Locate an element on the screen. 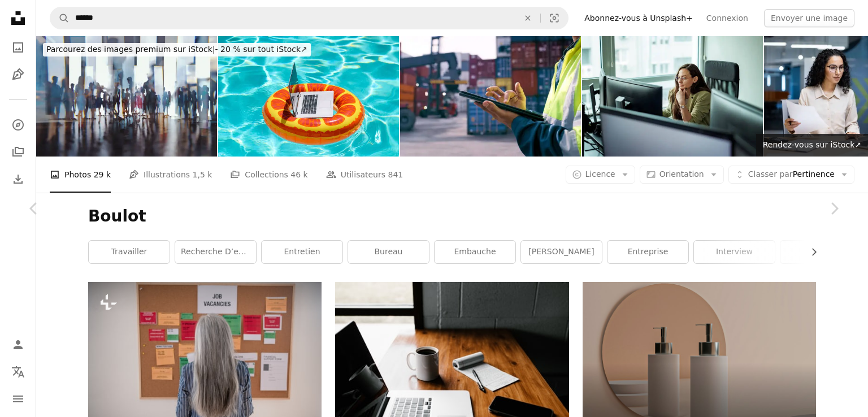 This screenshot has width=868, height=417. img: Silhouettes abstraites de personnes contre le verre is located at coordinates (127, 96).